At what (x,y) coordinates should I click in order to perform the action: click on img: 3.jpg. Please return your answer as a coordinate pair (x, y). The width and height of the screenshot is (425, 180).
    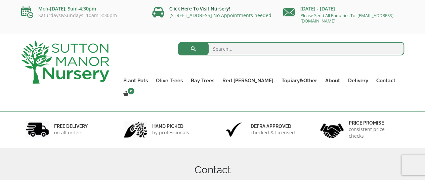
    Looking at the image, I should click on (234, 129).